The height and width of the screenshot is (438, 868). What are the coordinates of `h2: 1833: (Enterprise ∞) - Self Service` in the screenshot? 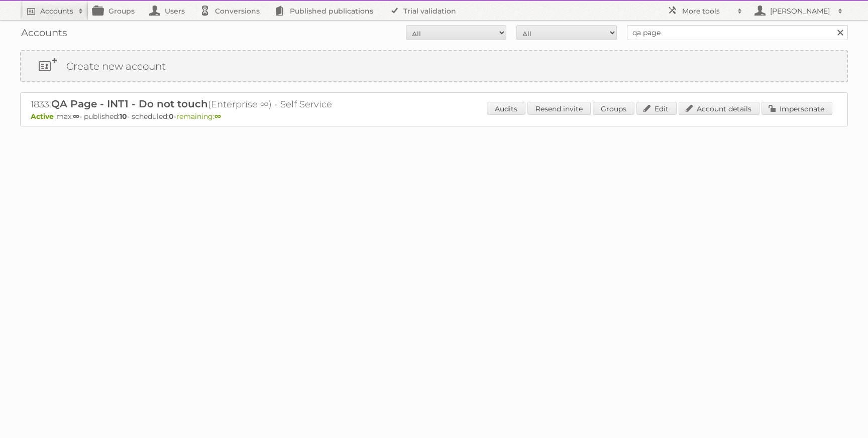 It's located at (206, 104).